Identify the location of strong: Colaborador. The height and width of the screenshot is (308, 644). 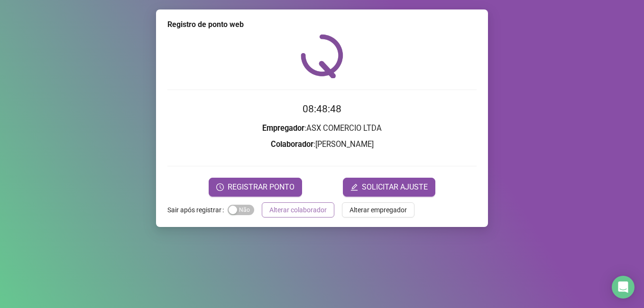
(292, 144).